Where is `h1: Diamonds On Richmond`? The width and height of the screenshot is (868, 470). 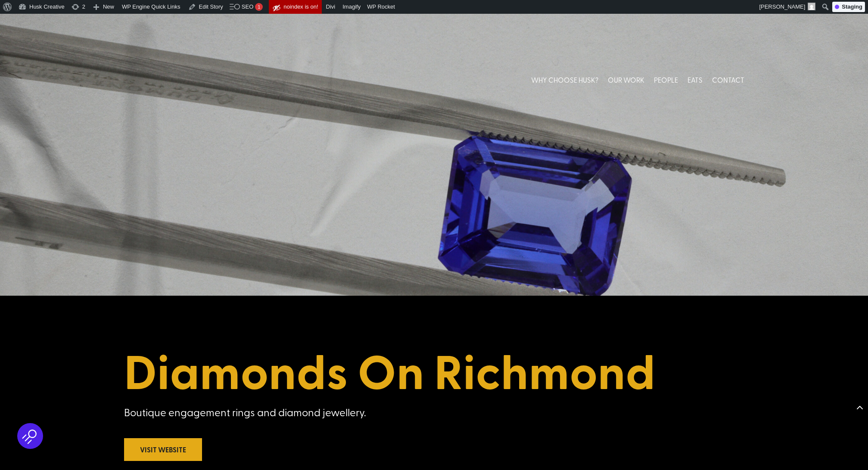 h1: Diamonds On Richmond is located at coordinates (434, 373).